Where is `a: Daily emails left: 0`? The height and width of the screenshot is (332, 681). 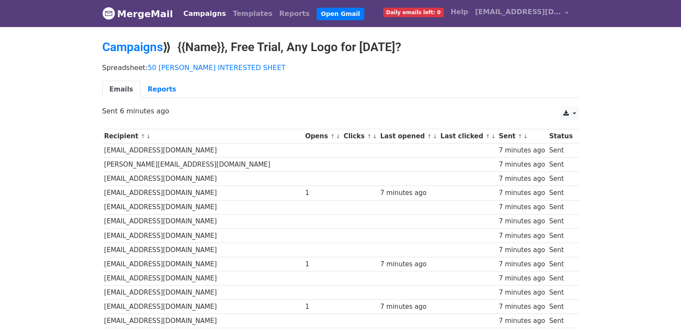 a: Daily emails left: 0 is located at coordinates (413, 12).